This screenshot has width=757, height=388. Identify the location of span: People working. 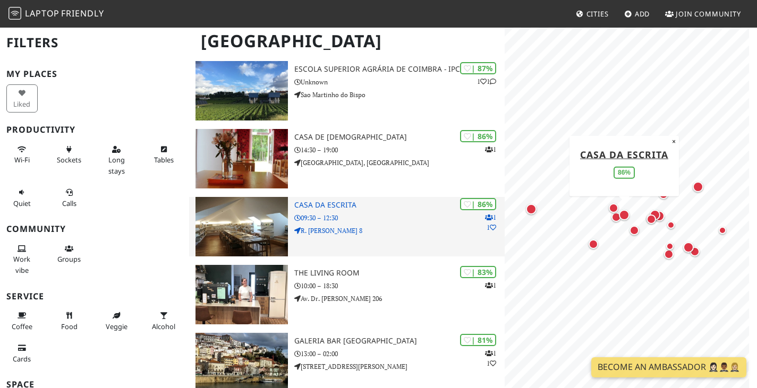
(22, 265).